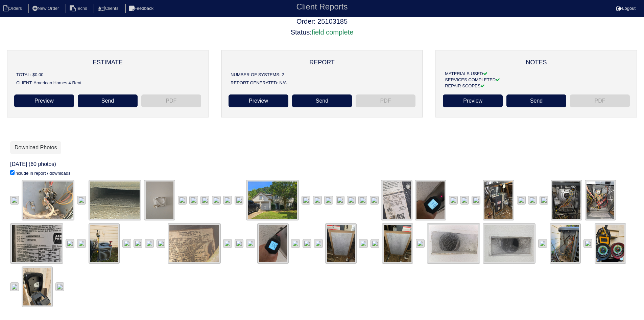 The width and height of the screenshot is (644, 320). What do you see at coordinates (115, 200) in the screenshot?
I see `img: r99oy92v2ph3iphjbz8s560shpn7` at bounding box center [115, 200].